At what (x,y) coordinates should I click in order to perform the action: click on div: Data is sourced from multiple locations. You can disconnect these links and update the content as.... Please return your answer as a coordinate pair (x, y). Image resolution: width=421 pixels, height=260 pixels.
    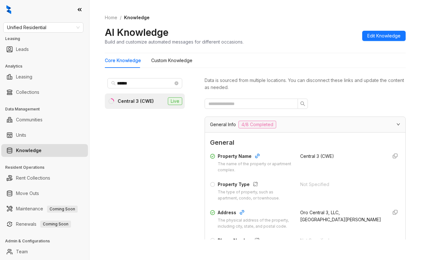
    Looking at the image, I should click on (305, 84).